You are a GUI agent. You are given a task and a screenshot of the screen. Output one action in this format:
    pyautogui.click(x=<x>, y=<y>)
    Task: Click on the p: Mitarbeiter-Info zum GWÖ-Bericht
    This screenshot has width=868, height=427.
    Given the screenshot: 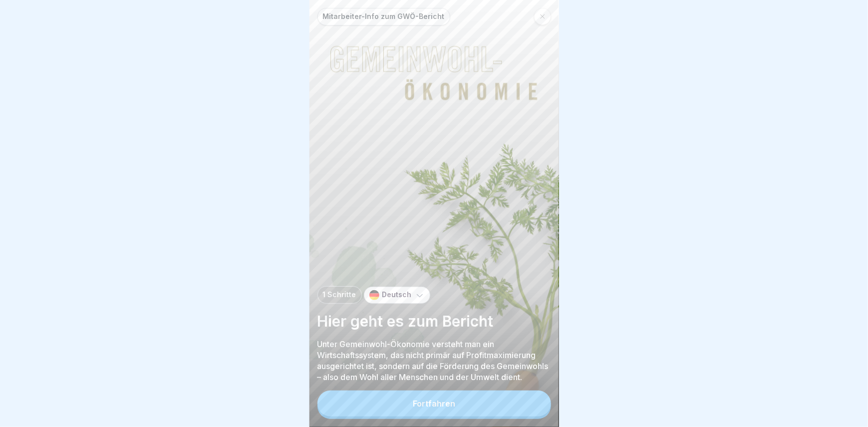 What is the action you would take?
    pyautogui.click(x=384, y=17)
    